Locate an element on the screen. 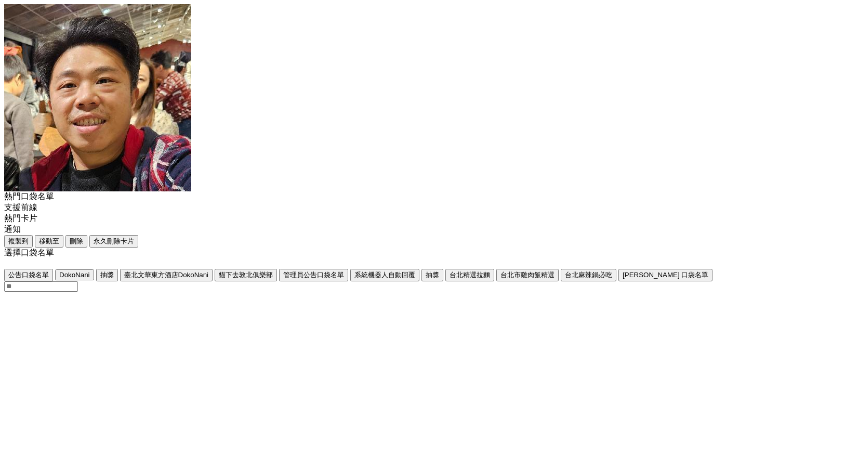 The image size is (845, 454). button: 永久刪除卡片 is located at coordinates (114, 241).